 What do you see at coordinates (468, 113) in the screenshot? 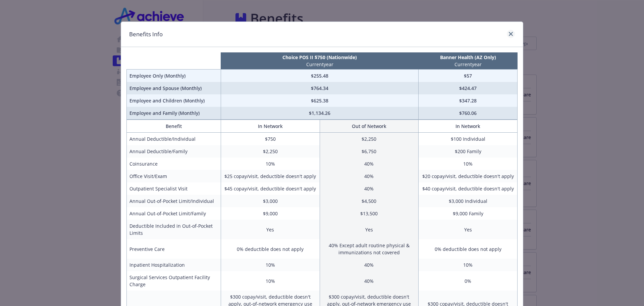
I see `td: $760.06` at bounding box center [468, 113].